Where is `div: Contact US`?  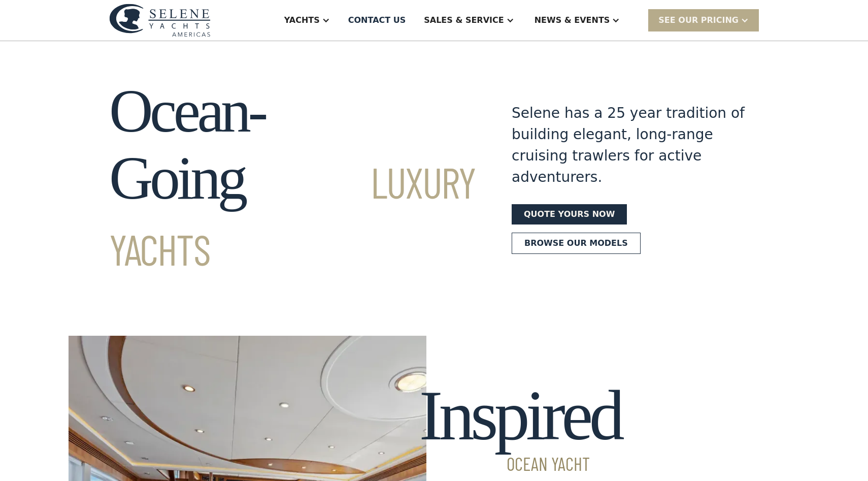
div: Contact US is located at coordinates (377, 20).